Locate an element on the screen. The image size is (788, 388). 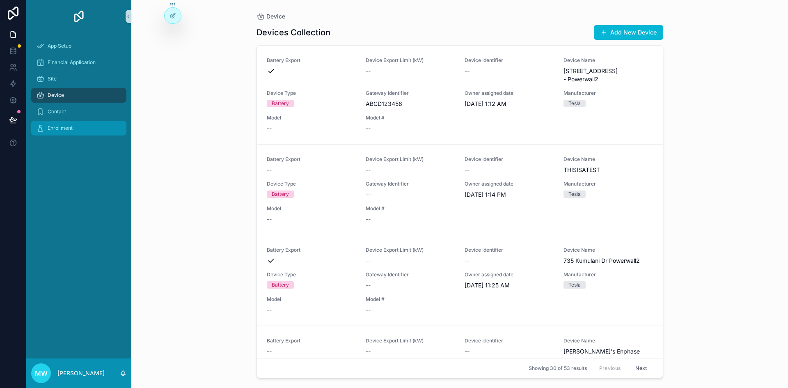
span: App Setup is located at coordinates (59, 46).